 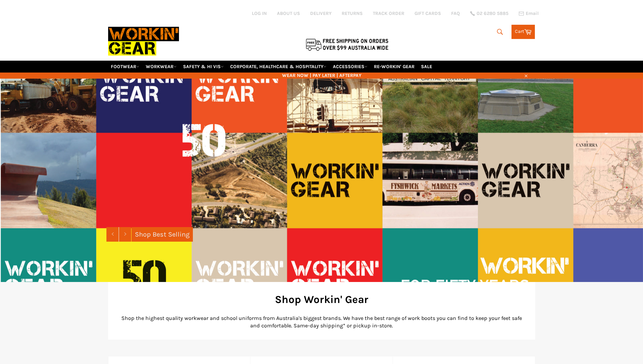 I want to click on p: Shop the highest quality workwear and school uniforms from Australia's biggest brands. We have th..., so click(x=322, y=322).